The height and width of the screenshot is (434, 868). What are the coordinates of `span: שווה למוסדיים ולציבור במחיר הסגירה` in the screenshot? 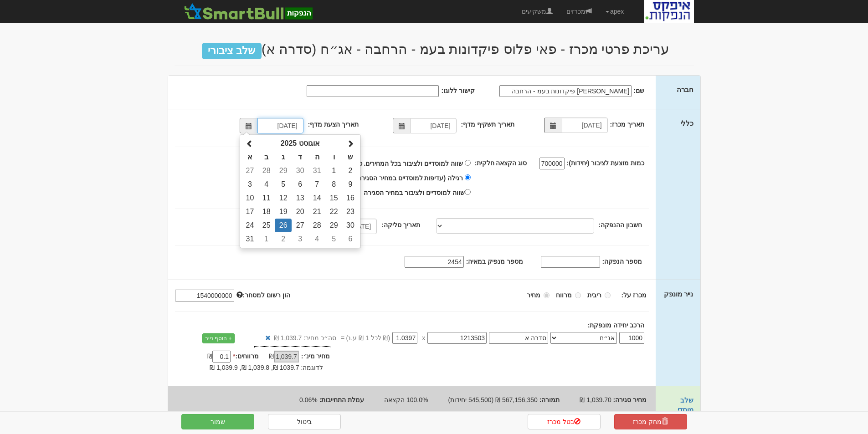 It's located at (414, 193).